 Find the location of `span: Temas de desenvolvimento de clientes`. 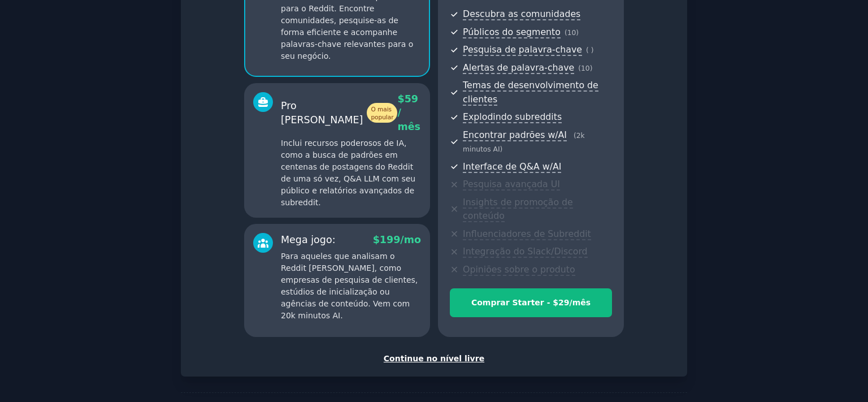

span: Temas de desenvolvimento de clientes is located at coordinates (531, 92).